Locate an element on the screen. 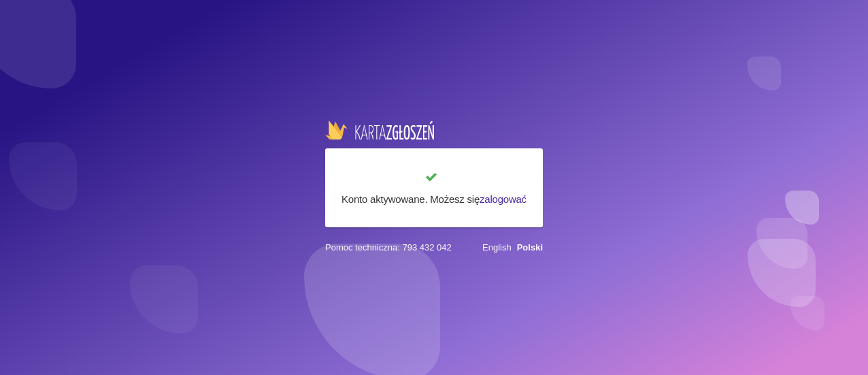 The height and width of the screenshot is (375, 868). a: zalogować is located at coordinates (503, 199).